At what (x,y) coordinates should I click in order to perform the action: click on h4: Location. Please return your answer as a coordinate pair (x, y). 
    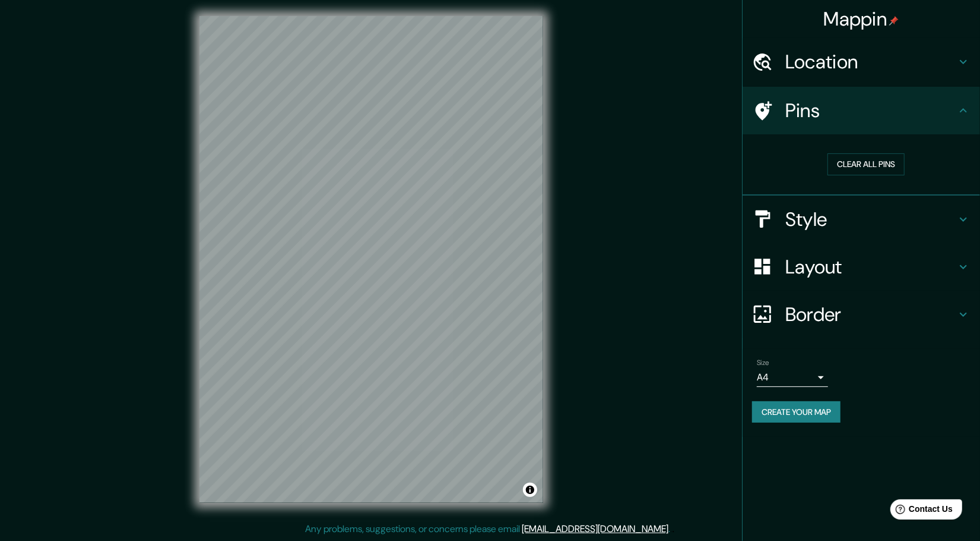
    Looking at the image, I should click on (871, 61).